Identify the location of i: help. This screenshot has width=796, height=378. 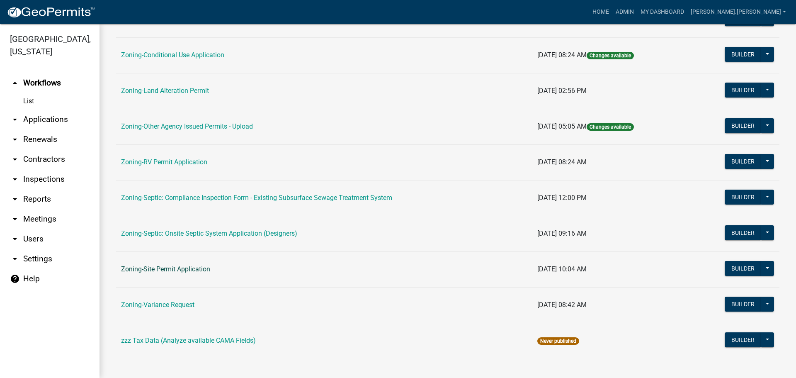
(15, 279).